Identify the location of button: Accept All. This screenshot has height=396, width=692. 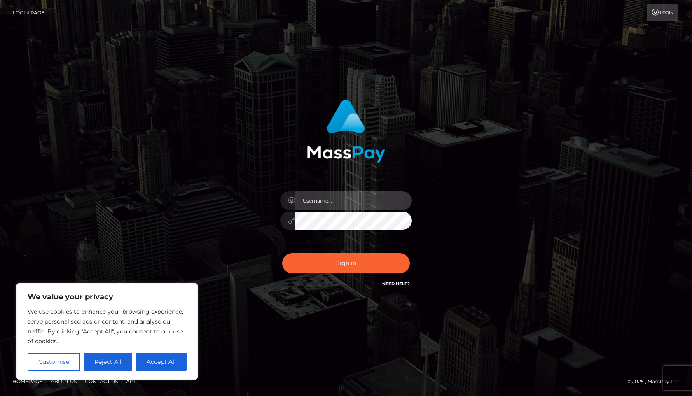
(161, 362).